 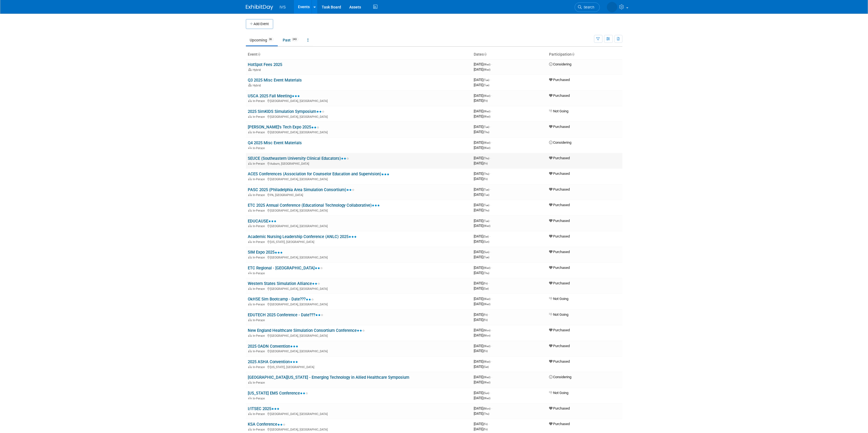 What do you see at coordinates (291, 40) in the screenshot?
I see `a: Past243` at bounding box center [291, 40].